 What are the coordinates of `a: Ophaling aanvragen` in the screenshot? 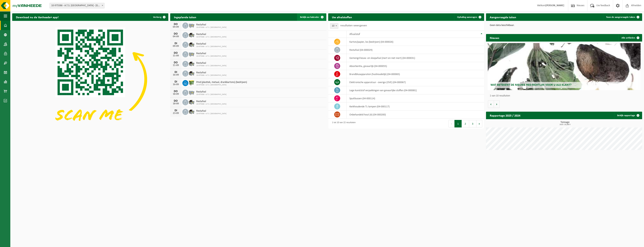 It's located at (469, 17).